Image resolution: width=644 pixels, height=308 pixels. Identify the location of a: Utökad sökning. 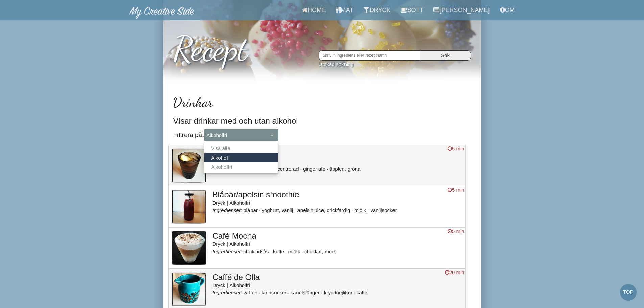
(336, 64).